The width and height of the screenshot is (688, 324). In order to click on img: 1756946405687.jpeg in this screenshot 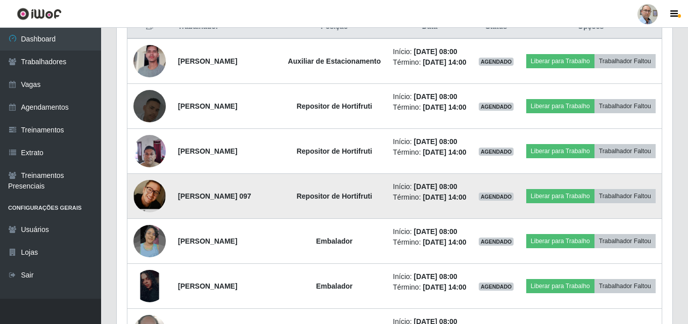, I will do `click(150, 106)`.